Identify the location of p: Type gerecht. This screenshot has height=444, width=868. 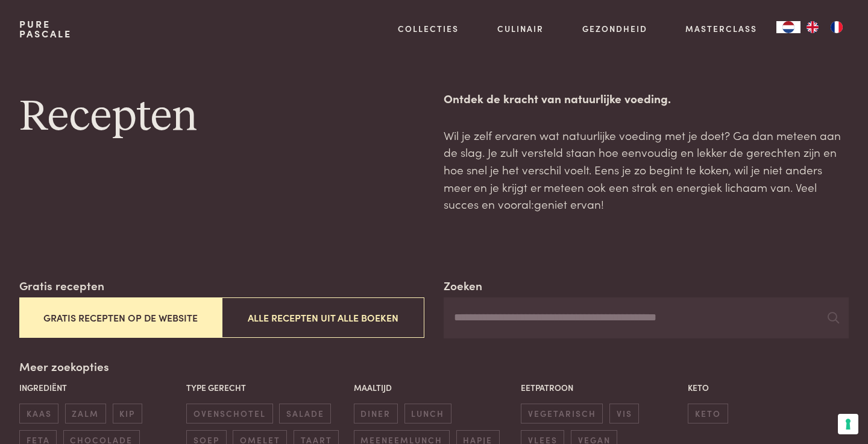
(266, 387).